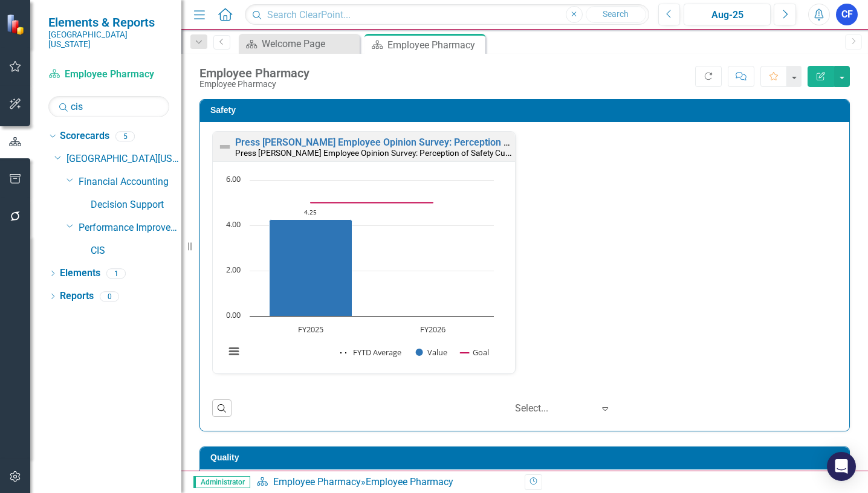 The height and width of the screenshot is (493, 868). Describe the element at coordinates (85, 136) in the screenshot. I see `a: Scorecards` at that location.